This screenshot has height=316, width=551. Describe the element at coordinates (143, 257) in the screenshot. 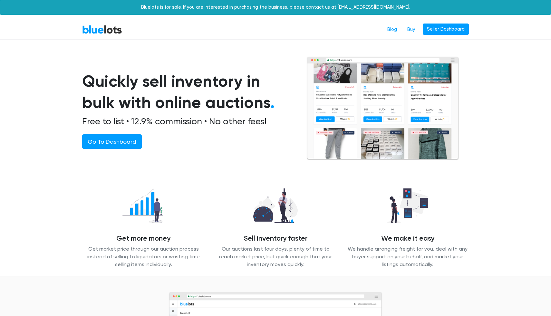

I see `p: Get market price through our auction process instead of selling to liquidators or wasting time se...` at that location.